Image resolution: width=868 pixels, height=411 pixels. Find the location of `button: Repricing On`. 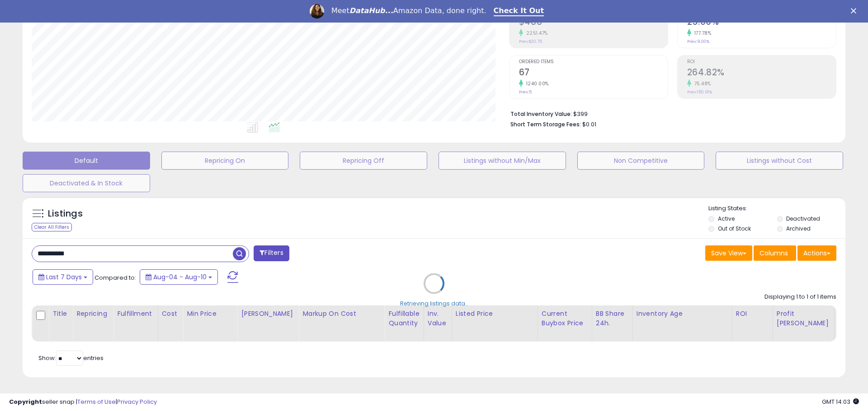

button: Repricing On is located at coordinates (225, 160).